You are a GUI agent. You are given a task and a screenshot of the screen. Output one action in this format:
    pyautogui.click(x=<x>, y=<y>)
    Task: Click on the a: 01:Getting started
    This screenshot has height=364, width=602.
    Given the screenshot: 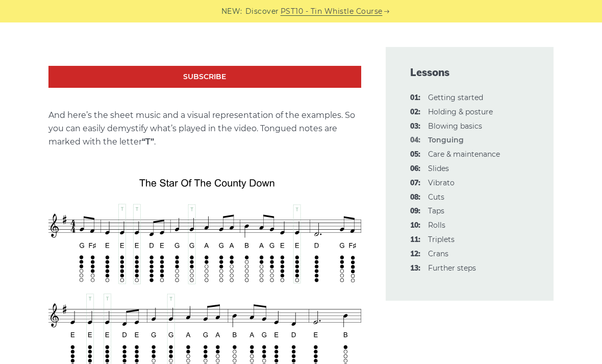 What is the action you would take?
    pyautogui.click(x=455, y=97)
    